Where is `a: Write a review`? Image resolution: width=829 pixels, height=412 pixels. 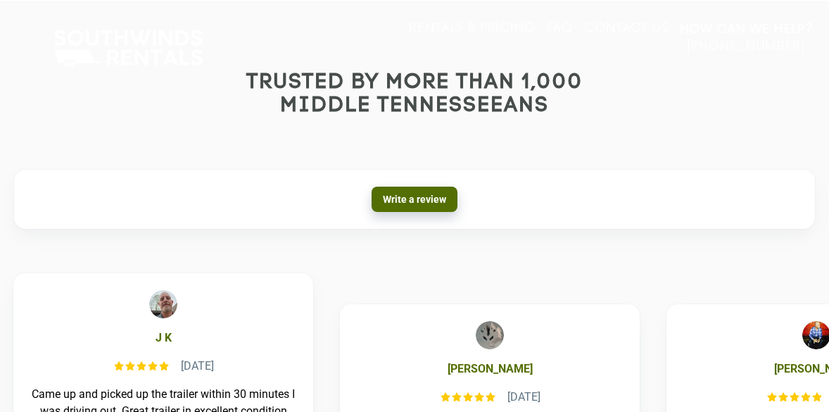 a: Write a review is located at coordinates (415, 199).